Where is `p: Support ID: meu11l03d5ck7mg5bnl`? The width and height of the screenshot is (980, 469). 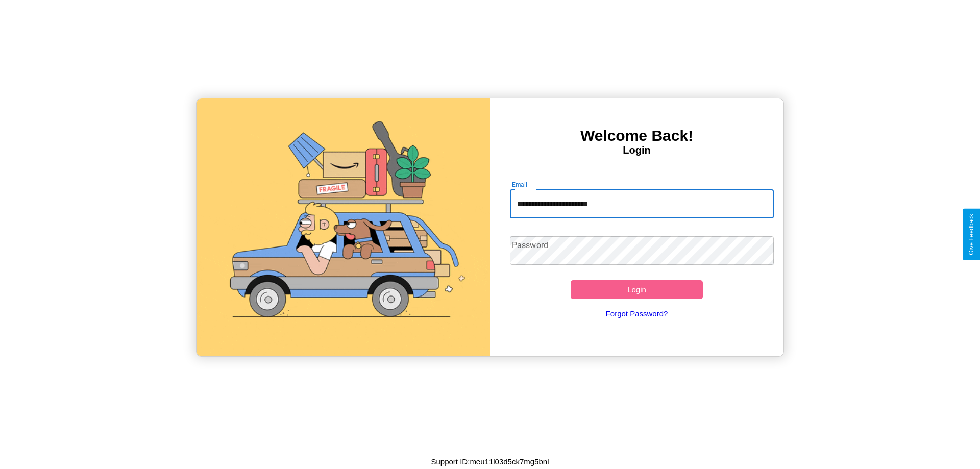
p: Support ID: meu11l03d5ck7mg5bnl is located at coordinates (490, 462).